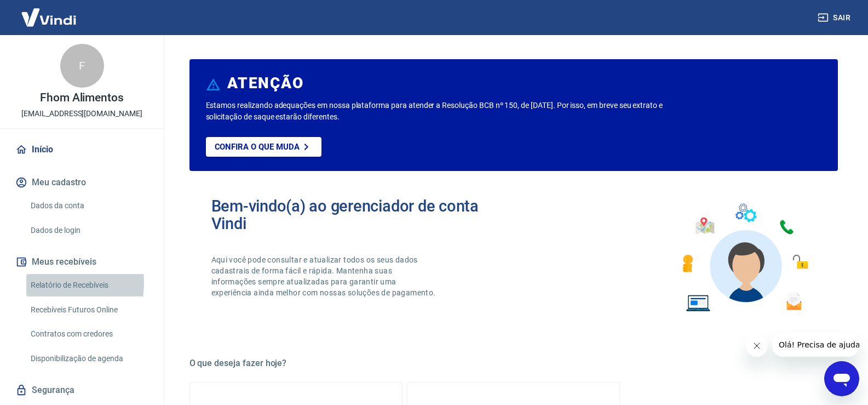  What do you see at coordinates (88, 230) in the screenshot?
I see `a: Dados de login` at bounding box center [88, 230].